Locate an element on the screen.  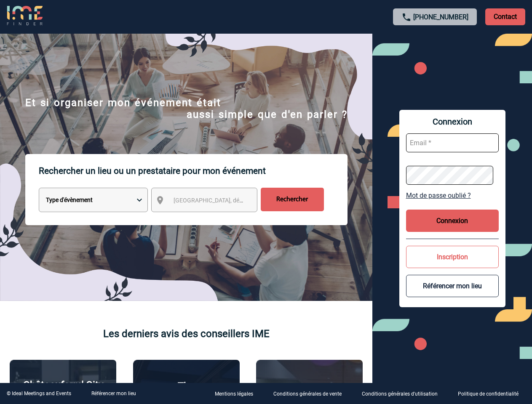
button: Inscription is located at coordinates (453, 257).